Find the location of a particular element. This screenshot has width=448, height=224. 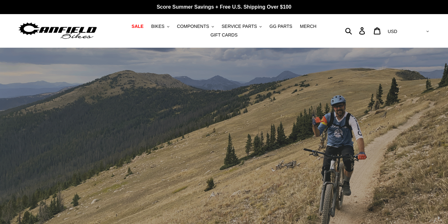

span: BIKES is located at coordinates (158, 26).